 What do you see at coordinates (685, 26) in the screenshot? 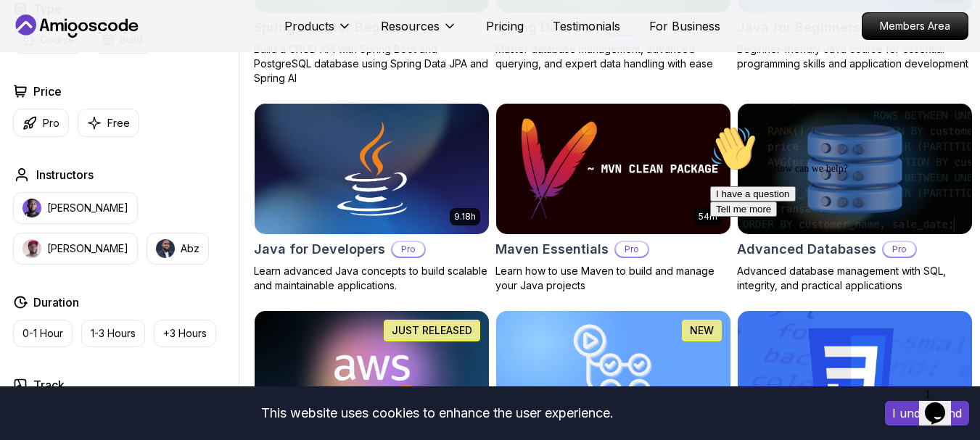
I see `p: For Business` at bounding box center [685, 26].